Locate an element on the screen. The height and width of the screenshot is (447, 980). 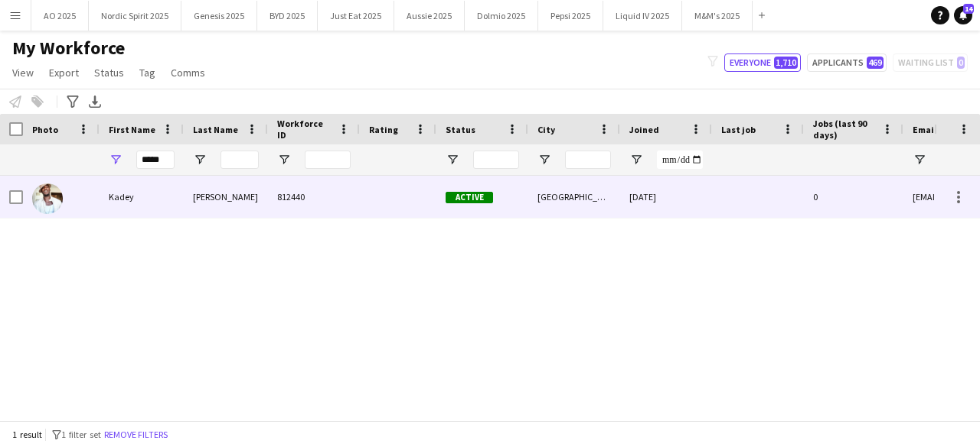
span: Rating is located at coordinates (383, 129).